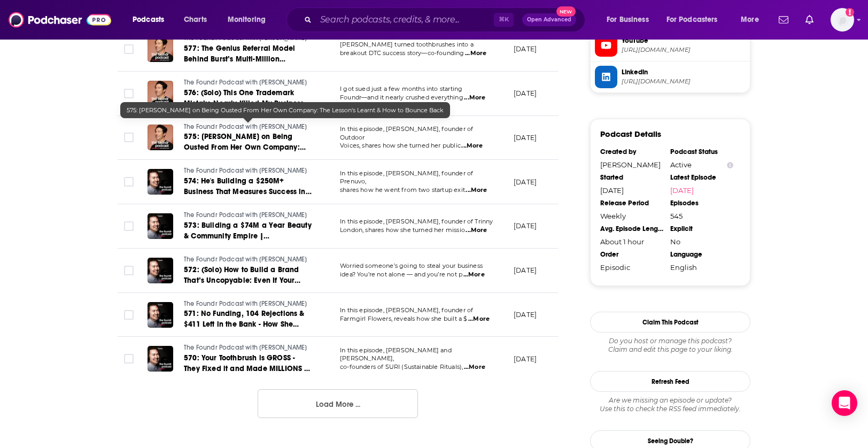 The height and width of the screenshot is (448, 868). What do you see at coordinates (632, 229) in the screenshot?
I see `div: Avg. Episode Length` at bounding box center [632, 229].